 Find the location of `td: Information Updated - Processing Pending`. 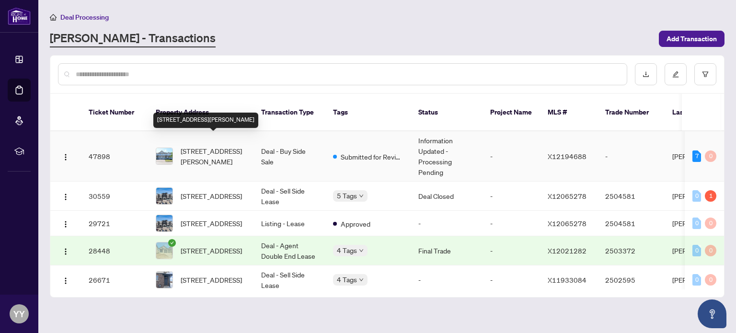

td: Information Updated - Processing Pending is located at coordinates (446, 156).